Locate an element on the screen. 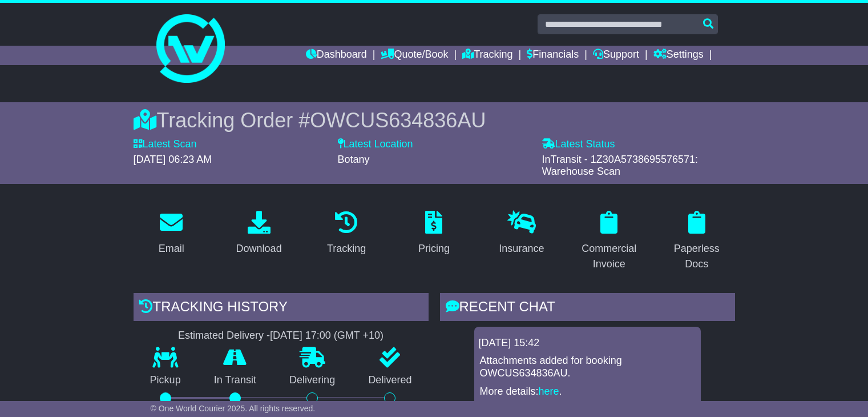 Image resolution: width=868 pixels, height=417 pixels. p: Pickup is located at coordinates (165, 380).